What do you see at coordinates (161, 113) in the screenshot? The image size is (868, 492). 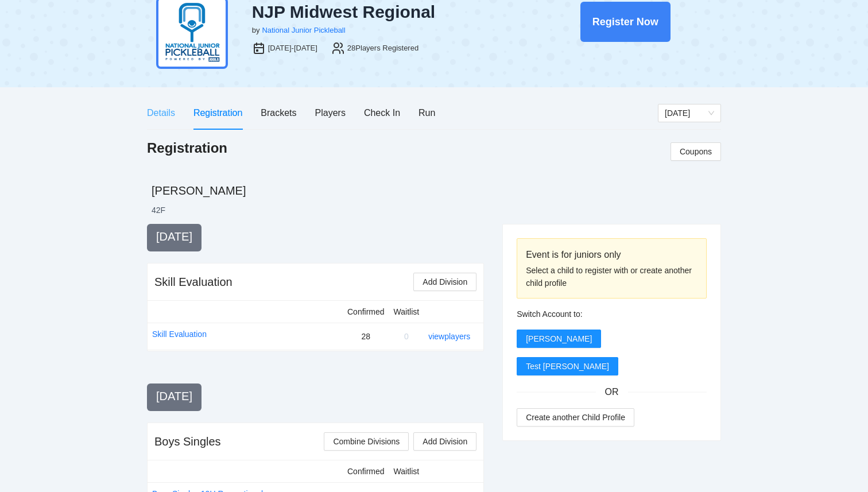 I see `div: Details` at bounding box center [161, 113].